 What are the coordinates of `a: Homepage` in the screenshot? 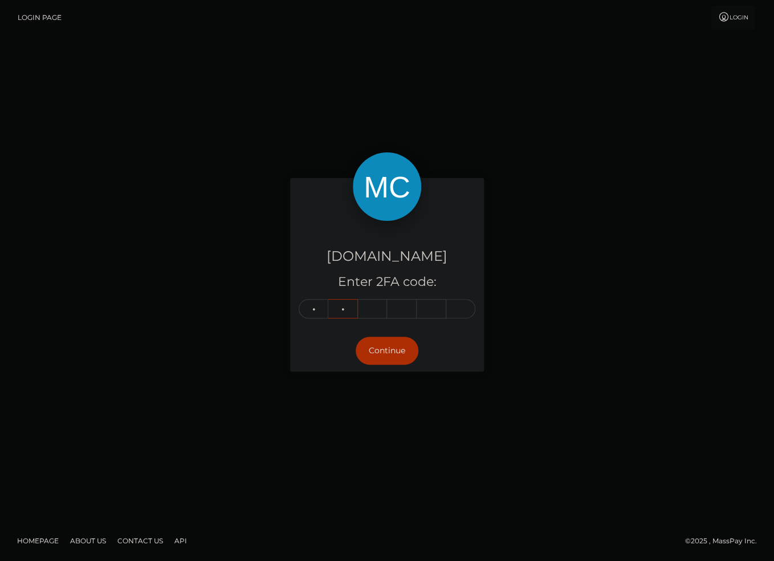 It's located at (38, 540).